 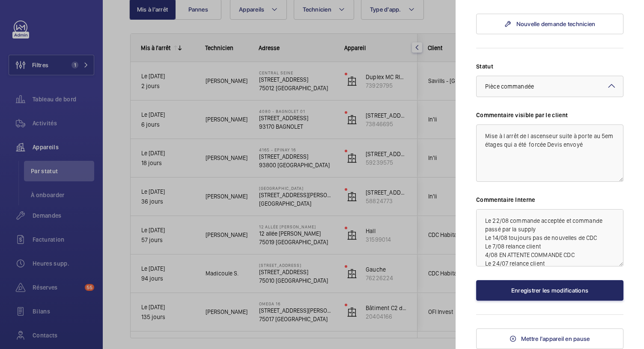 What do you see at coordinates (550, 339) in the screenshot?
I see `button: Mettre l'appareil en pause` at bounding box center [550, 339].